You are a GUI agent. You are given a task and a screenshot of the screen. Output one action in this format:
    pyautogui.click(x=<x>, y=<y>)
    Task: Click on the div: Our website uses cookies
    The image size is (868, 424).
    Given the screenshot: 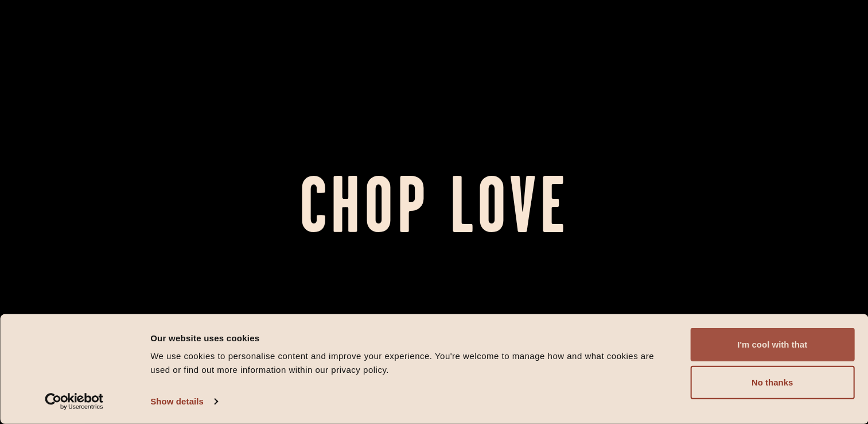 What is the action you would take?
    pyautogui.click(x=407, y=338)
    